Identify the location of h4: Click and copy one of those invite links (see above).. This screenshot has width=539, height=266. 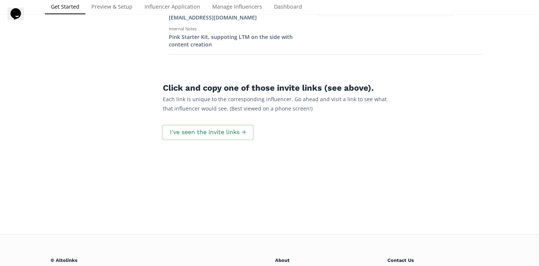
(275, 88).